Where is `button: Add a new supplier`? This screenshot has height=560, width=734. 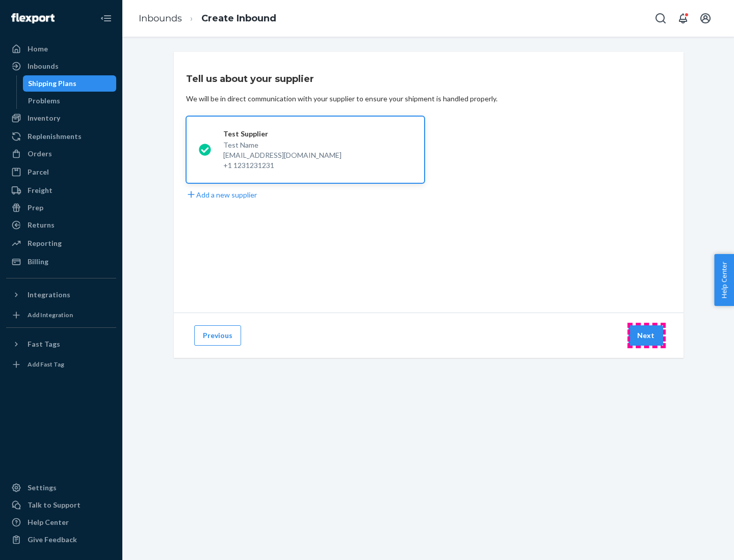 button: Add a new supplier is located at coordinates (221, 194).